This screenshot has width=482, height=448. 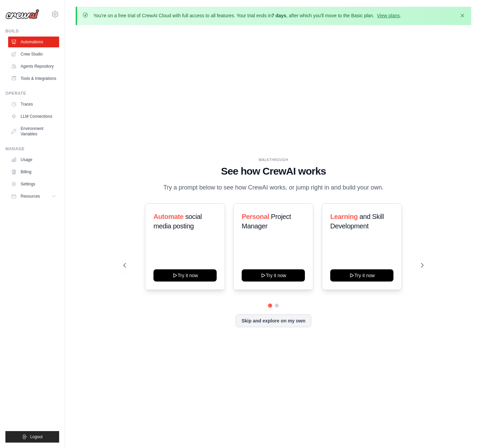 What do you see at coordinates (34, 104) in the screenshot?
I see `a: Traces` at bounding box center [34, 104].